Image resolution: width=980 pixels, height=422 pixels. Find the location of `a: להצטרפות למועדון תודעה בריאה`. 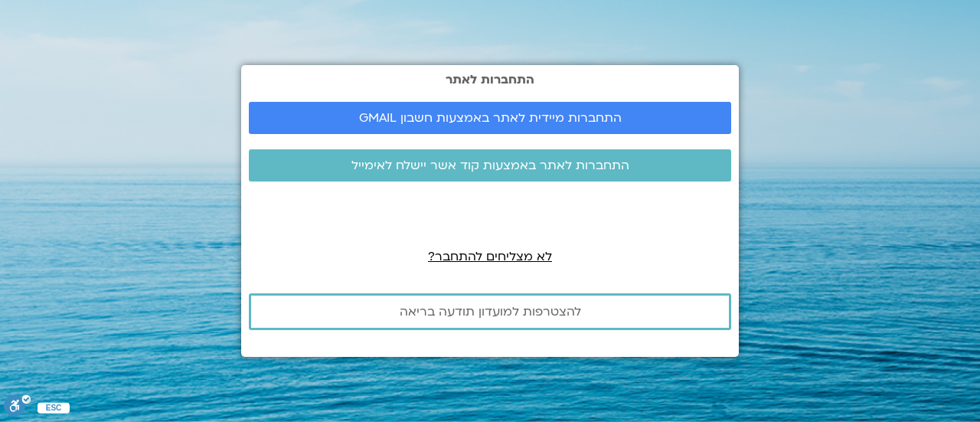

a: להצטרפות למועדון תודעה בריאה is located at coordinates (490, 312).